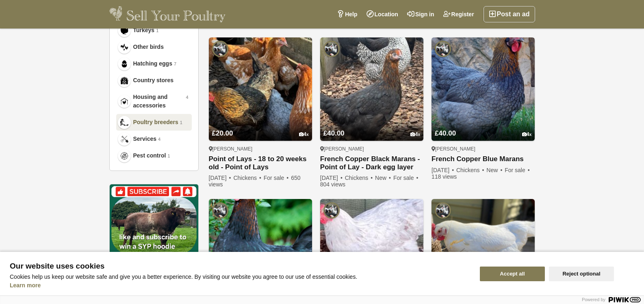 The image size is (644, 304). I want to click on a: French Copper Blue Marans, so click(483, 159).